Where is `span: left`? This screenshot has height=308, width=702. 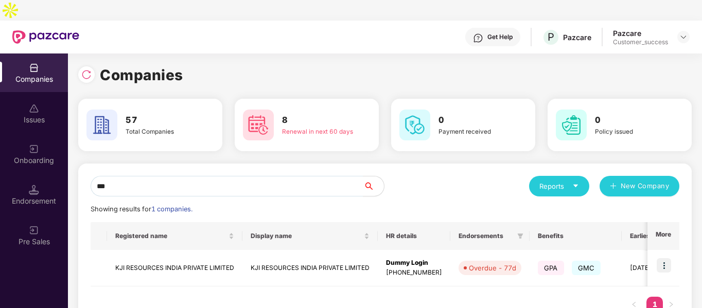 span: left is located at coordinates (634, 305).